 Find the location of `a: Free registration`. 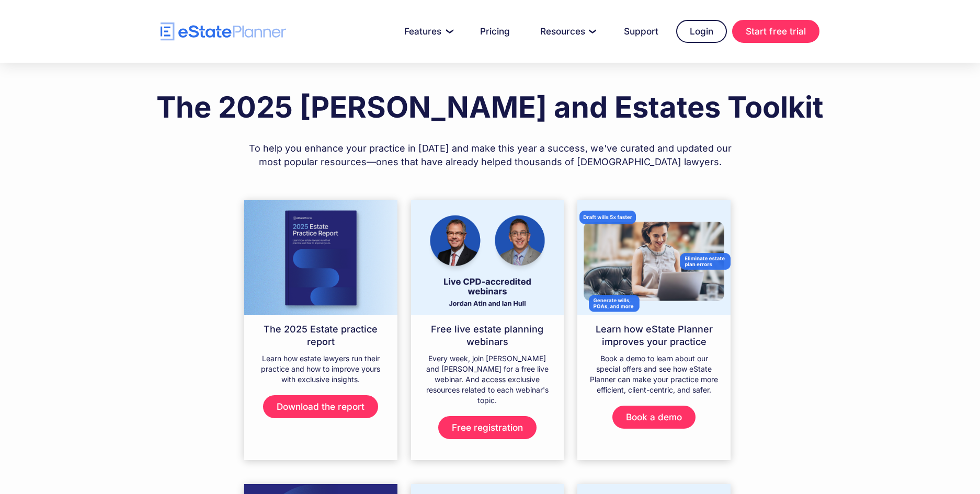

a: Free registration is located at coordinates (487, 428).